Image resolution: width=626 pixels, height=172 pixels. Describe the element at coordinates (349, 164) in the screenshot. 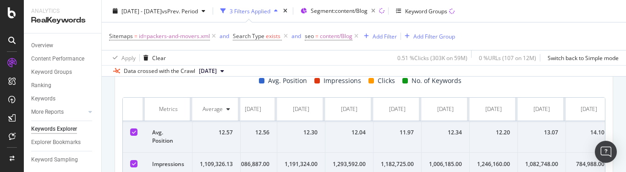

I see `div: 1,293,592.00` at that location.